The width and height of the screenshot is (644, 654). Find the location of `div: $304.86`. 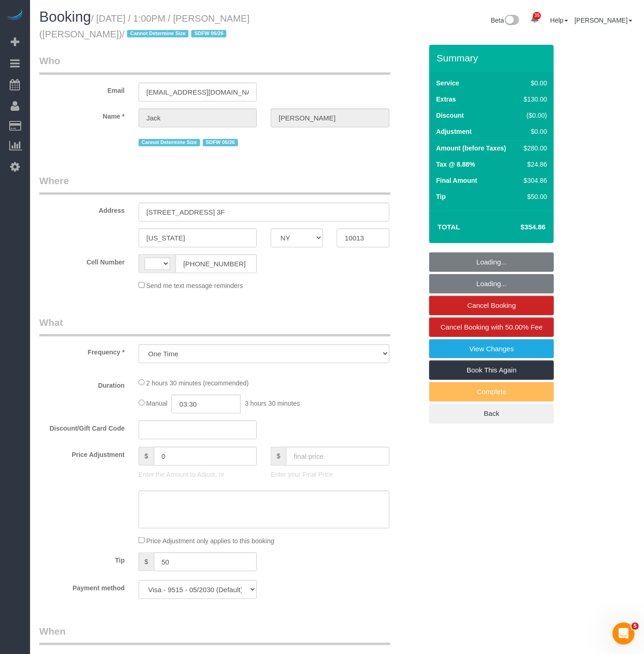

div: $304.86 is located at coordinates (533, 181).